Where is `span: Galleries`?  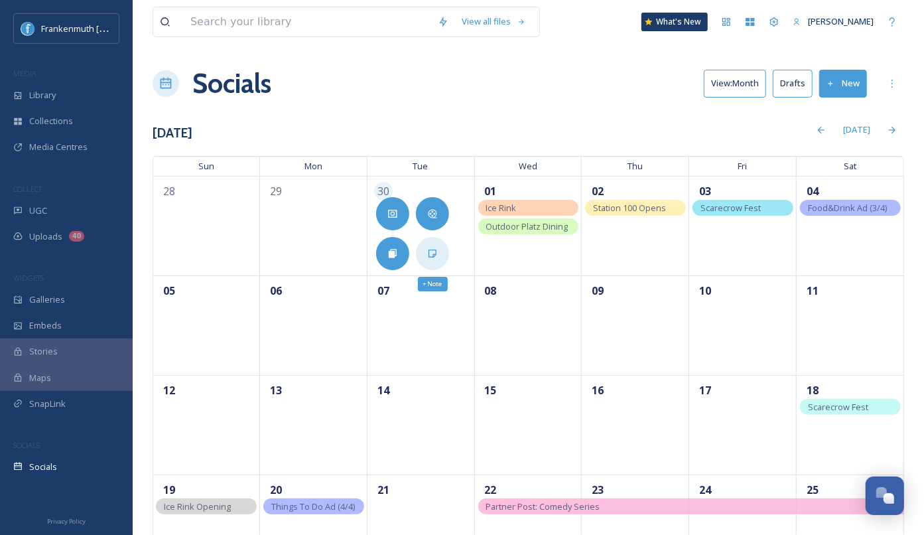
span: Galleries is located at coordinates (47, 299).